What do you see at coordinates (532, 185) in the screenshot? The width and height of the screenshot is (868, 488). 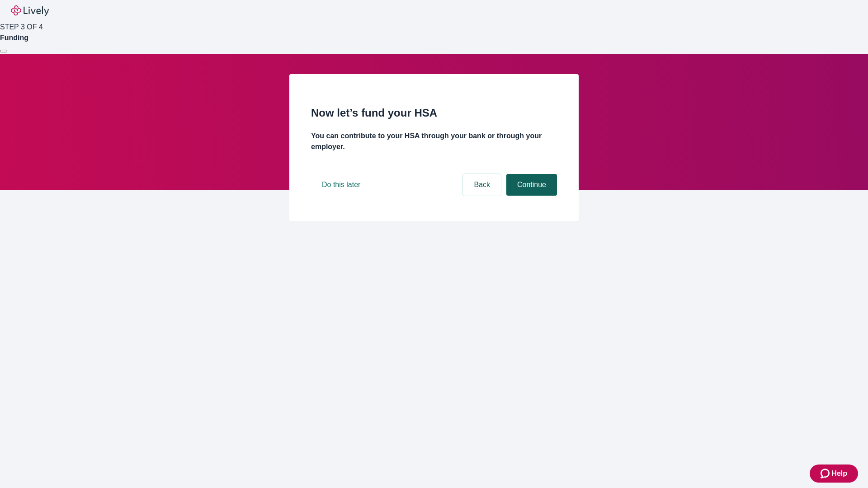 I see `button: Continue` at bounding box center [532, 185].